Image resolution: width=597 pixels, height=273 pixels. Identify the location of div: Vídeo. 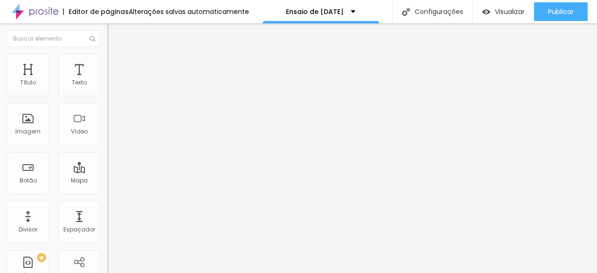
(79, 131).